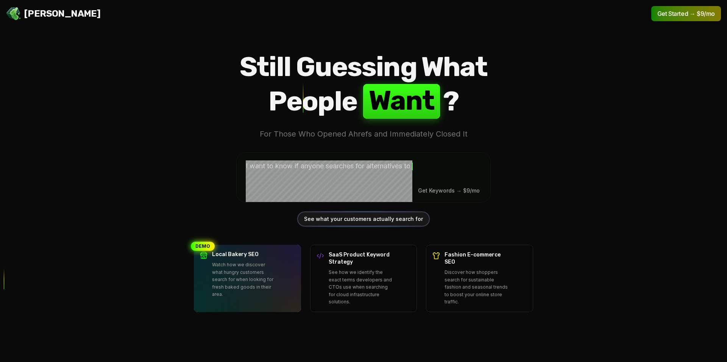 Image resolution: width=727 pixels, height=362 pixels. I want to click on span: t, so click(428, 100).